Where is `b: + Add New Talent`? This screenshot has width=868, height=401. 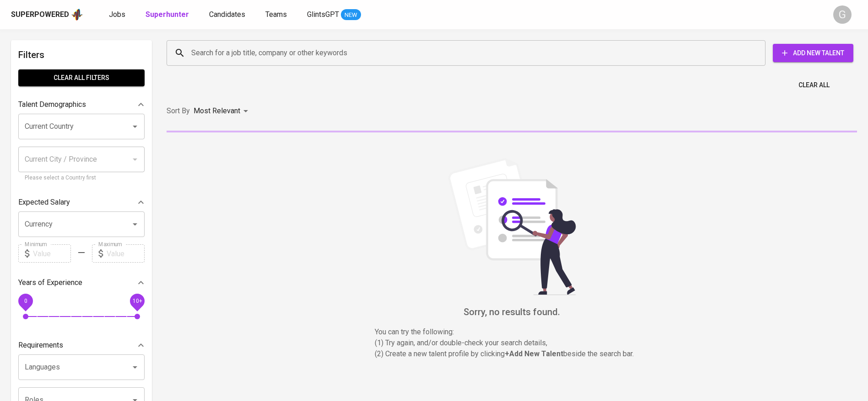
b: + Add New Talent is located at coordinates (534, 354).